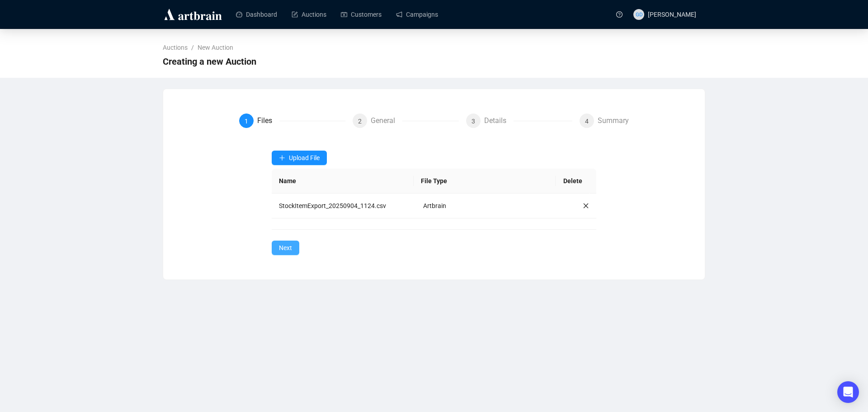 The height and width of the screenshot is (412, 868). What do you see at coordinates (361, 15) in the screenshot?
I see `a: Customers` at bounding box center [361, 15].